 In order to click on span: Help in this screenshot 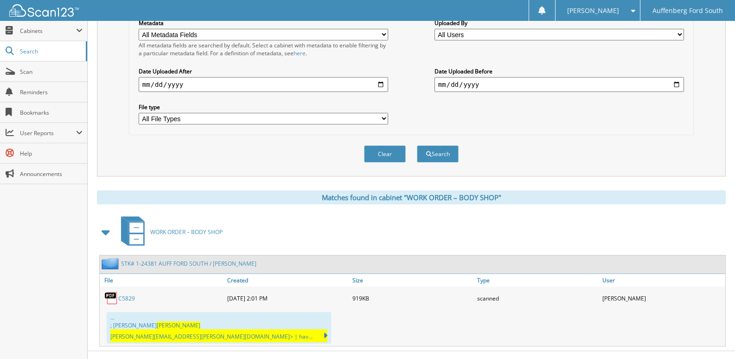, I will do `click(51, 153)`.